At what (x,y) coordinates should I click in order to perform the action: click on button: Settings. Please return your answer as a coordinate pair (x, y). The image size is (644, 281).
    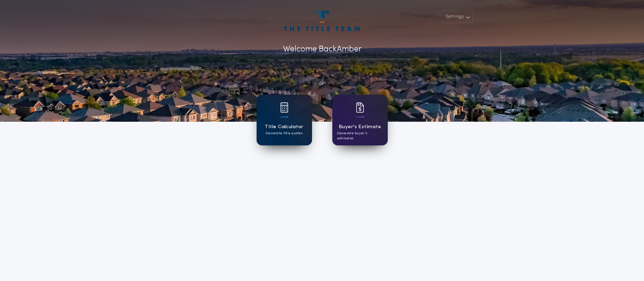
    Looking at the image, I should click on (457, 17).